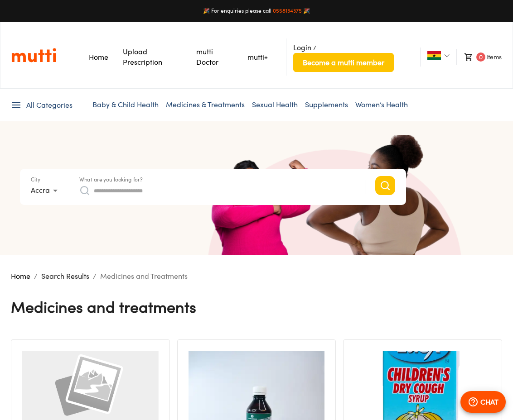  What do you see at coordinates (35, 180) in the screenshot?
I see `label: City` at bounding box center [35, 180].